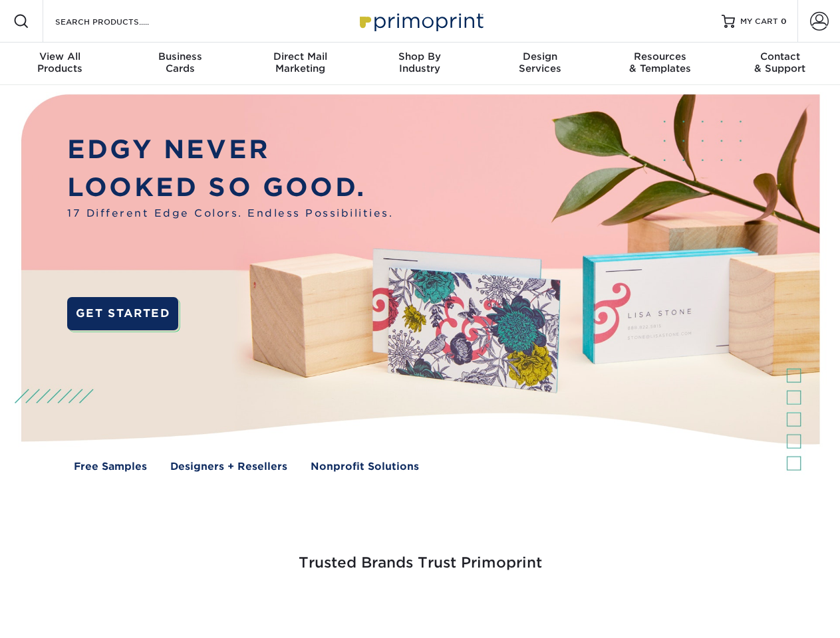 This screenshot has height=638, width=840. Describe the element at coordinates (540, 64) in the screenshot. I see `a: DesignServices` at that location.